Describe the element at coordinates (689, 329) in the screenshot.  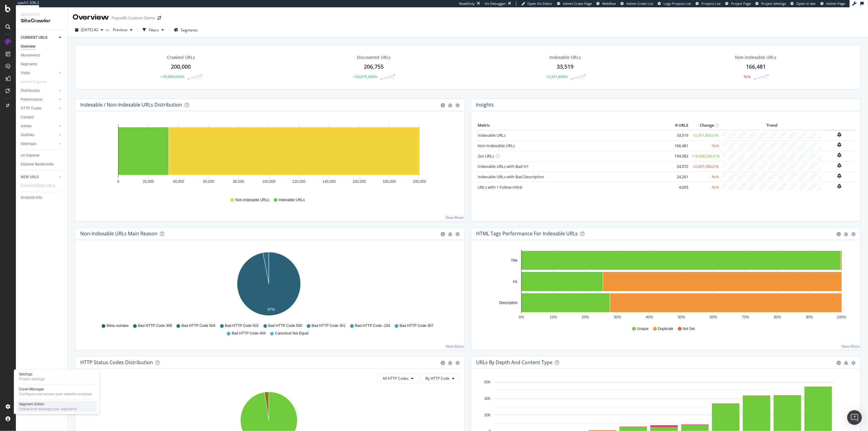
I see `span: Not Set` at that location.